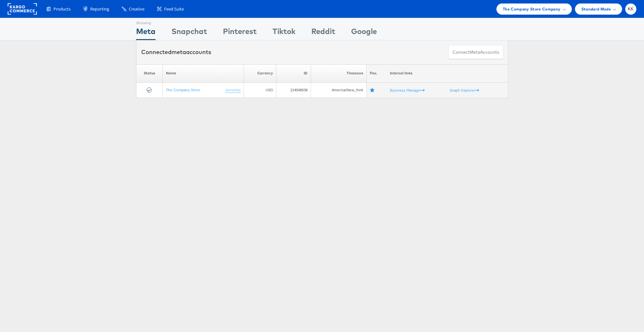 Image resolution: width=644 pixels, height=332 pixels. Describe the element at coordinates (99, 9) in the screenshot. I see `span: Reporting` at that location.